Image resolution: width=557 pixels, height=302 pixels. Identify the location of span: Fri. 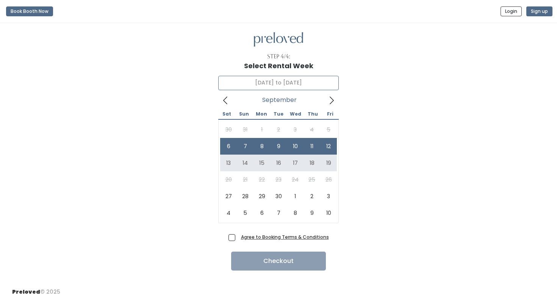
(330, 114).